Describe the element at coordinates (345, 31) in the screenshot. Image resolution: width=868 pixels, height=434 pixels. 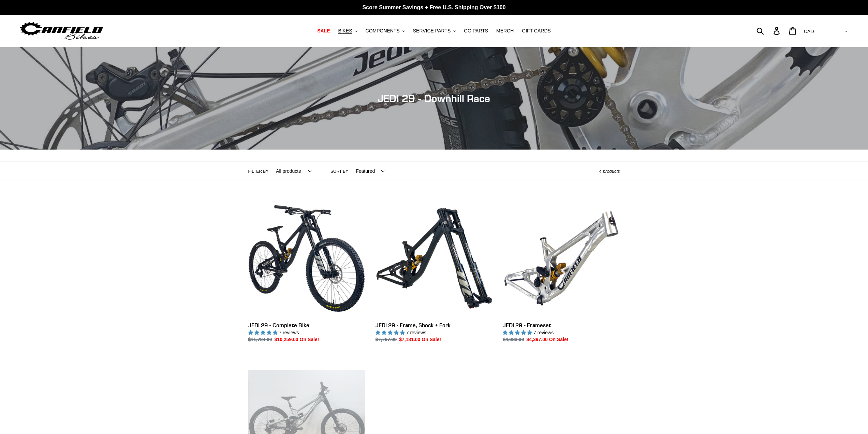
I see `span: BIKES` at that location.